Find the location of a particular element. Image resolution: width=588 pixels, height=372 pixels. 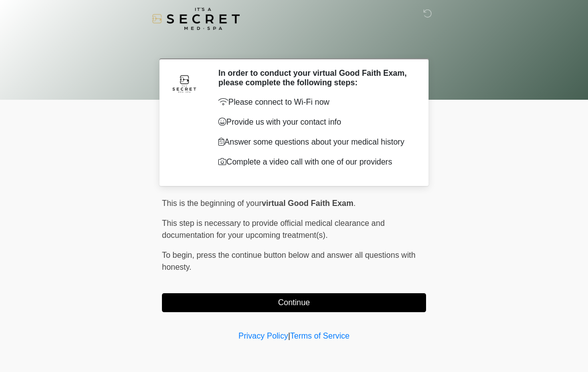

button: Continue is located at coordinates (294, 302).